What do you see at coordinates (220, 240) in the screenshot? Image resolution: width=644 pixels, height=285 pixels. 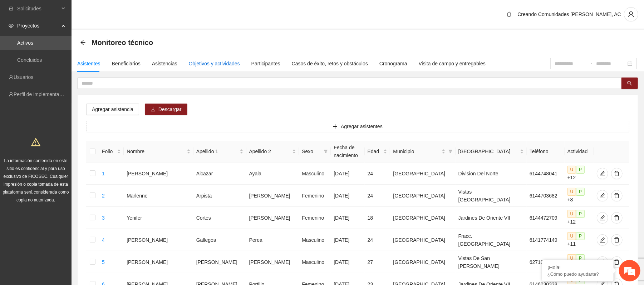 I see `td: Gallegos` at bounding box center [220, 240].